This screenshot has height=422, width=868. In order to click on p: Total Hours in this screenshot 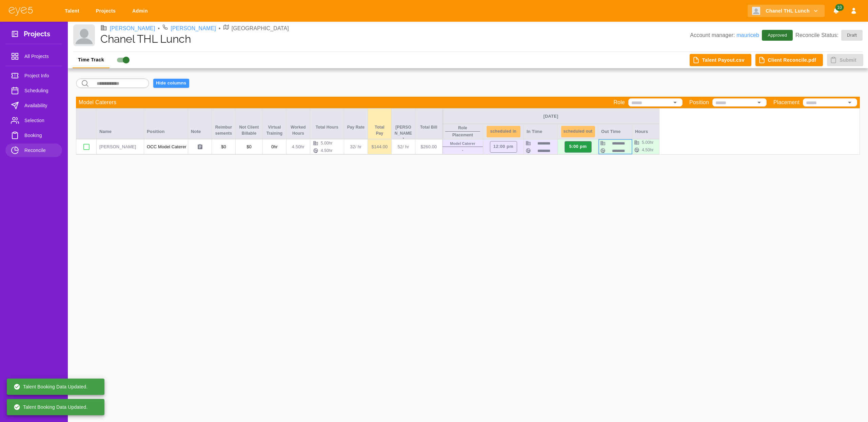, I will do `click(327, 127)`.